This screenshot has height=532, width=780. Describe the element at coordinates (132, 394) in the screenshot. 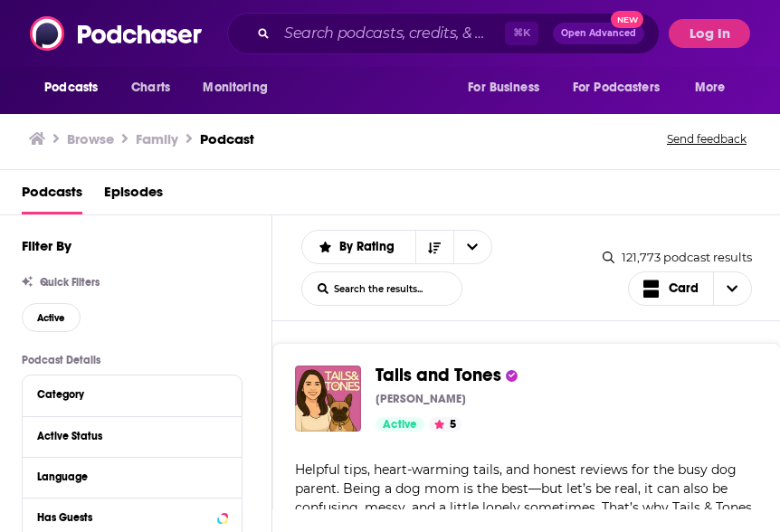

I see `button: Category` at that location.